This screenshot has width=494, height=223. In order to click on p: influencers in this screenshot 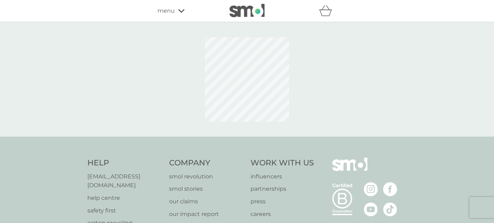, I will do `click(282, 177)`.